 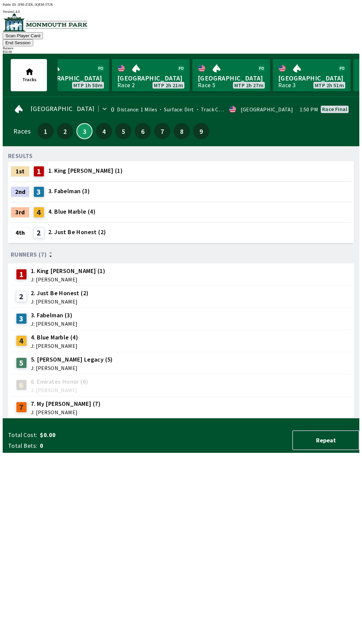 I want to click on button: 9, so click(x=201, y=131).